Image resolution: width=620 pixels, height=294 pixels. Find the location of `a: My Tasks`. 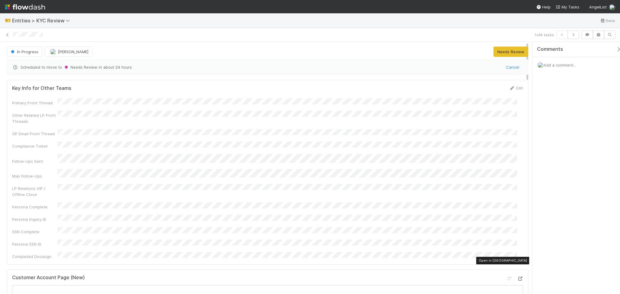

a: My Tasks is located at coordinates (567, 7).